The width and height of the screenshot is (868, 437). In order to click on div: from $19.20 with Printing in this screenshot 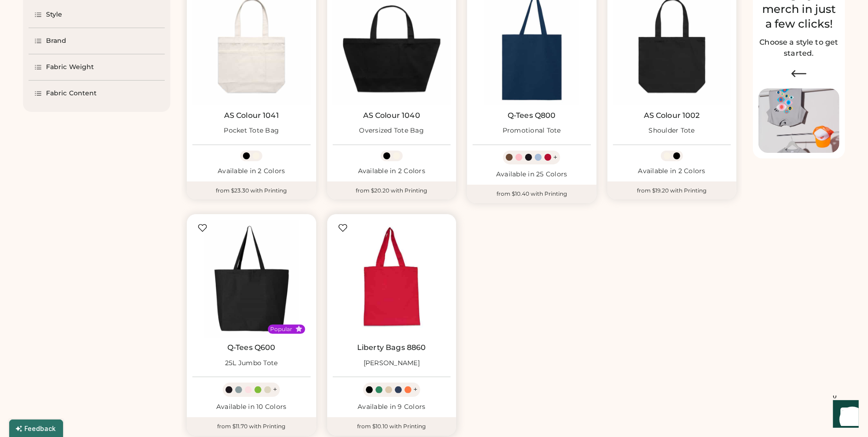, I will do `click(672, 191)`.